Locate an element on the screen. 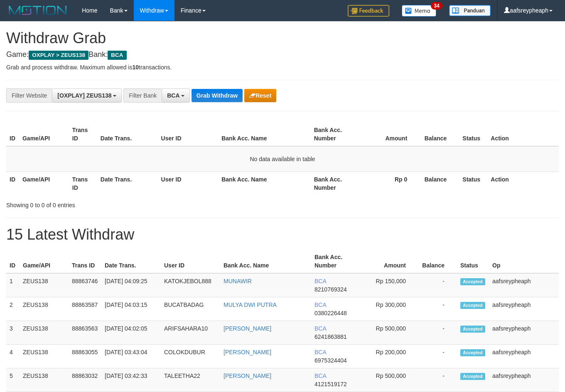  button: Reset is located at coordinates (260, 96).